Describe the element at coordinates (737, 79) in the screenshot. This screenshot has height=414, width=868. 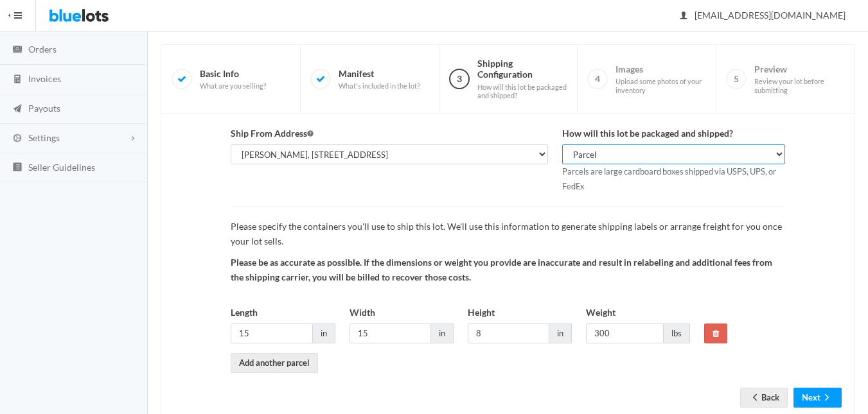
I see `span: 5` at that location.